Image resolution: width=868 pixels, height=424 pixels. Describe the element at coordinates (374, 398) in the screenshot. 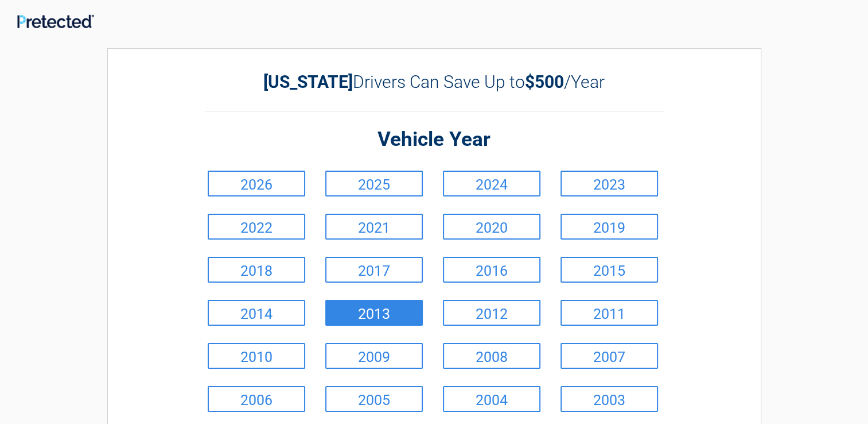

I see `a: 2005` at that location.